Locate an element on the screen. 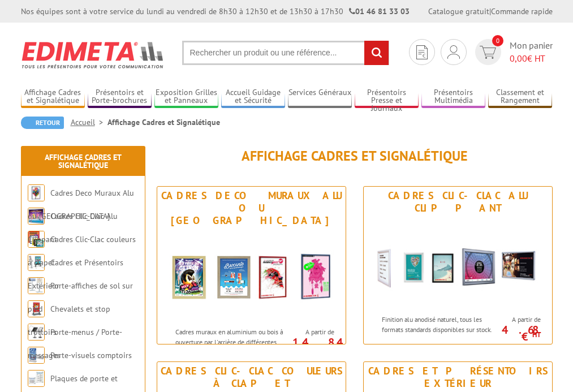 The width and height of the screenshot is (573, 392). a: Services Généraux is located at coordinates (320, 97).